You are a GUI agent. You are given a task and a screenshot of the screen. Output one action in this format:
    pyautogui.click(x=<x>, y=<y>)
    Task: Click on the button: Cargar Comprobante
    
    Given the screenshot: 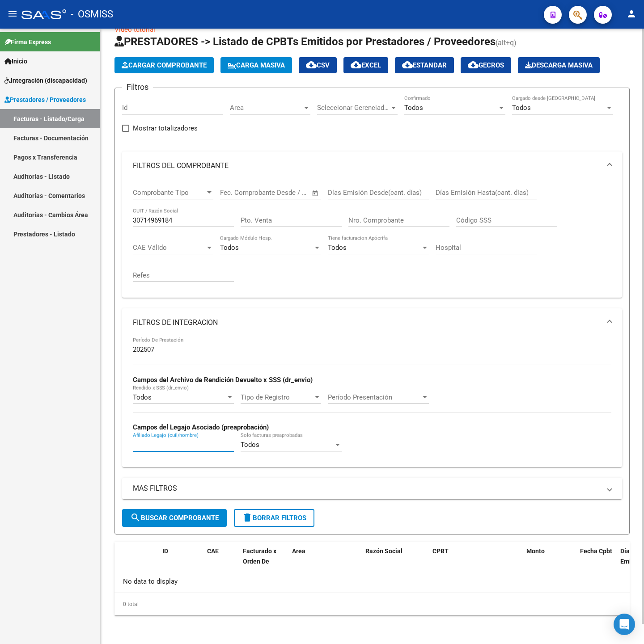 What is the action you would take?
    pyautogui.click(x=164, y=65)
    